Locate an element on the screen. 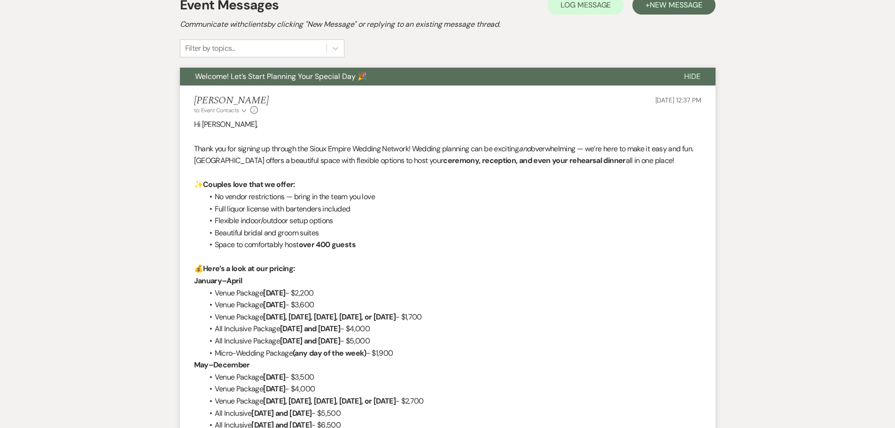 The image size is (895, 428). button: Hide is located at coordinates (692, 77).